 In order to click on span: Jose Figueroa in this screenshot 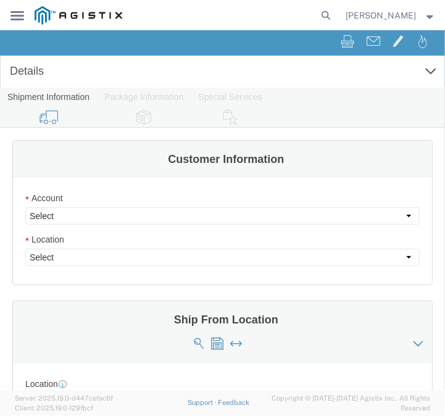, I will do `click(381, 15)`.